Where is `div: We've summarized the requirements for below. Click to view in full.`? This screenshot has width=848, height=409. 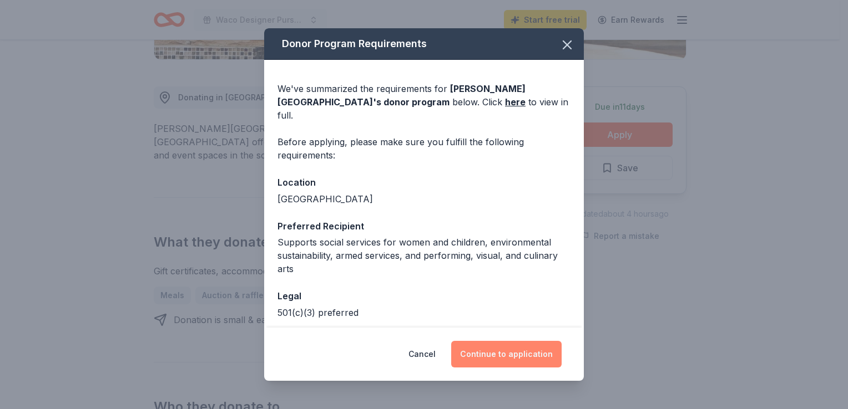 div: We've summarized the requirements for below. Click to view in full. is located at coordinates (424, 102).